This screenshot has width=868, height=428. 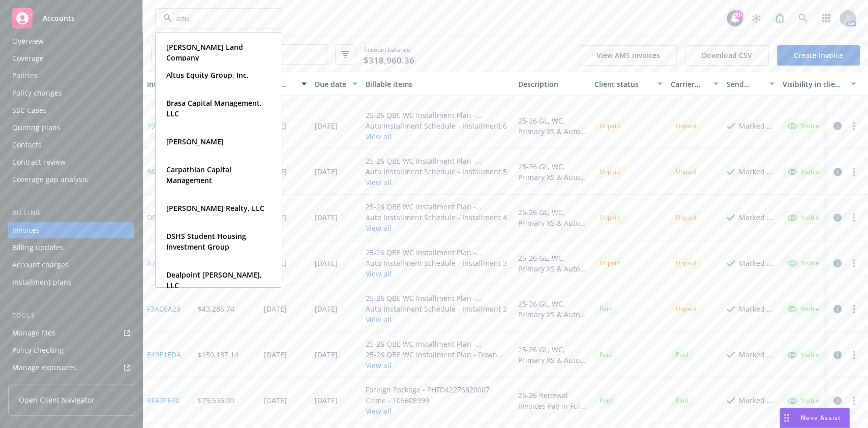 I want to click on input: Filter by keyword, so click(x=216, y=18).